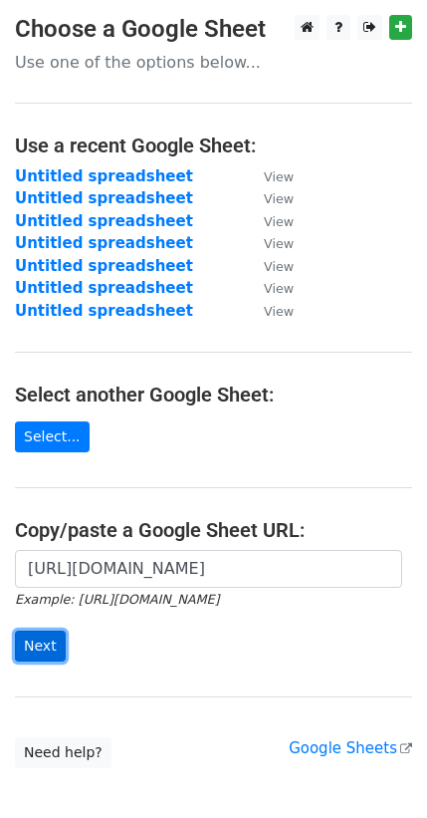 The width and height of the screenshot is (427, 818). I want to click on input: Paste your Google Sheet URL here, so click(208, 569).